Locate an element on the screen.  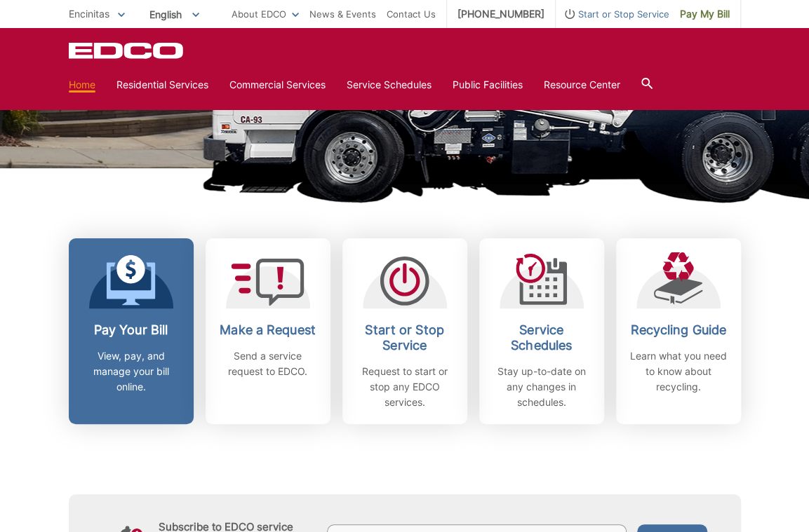
a: About EDCO is located at coordinates (266, 14).